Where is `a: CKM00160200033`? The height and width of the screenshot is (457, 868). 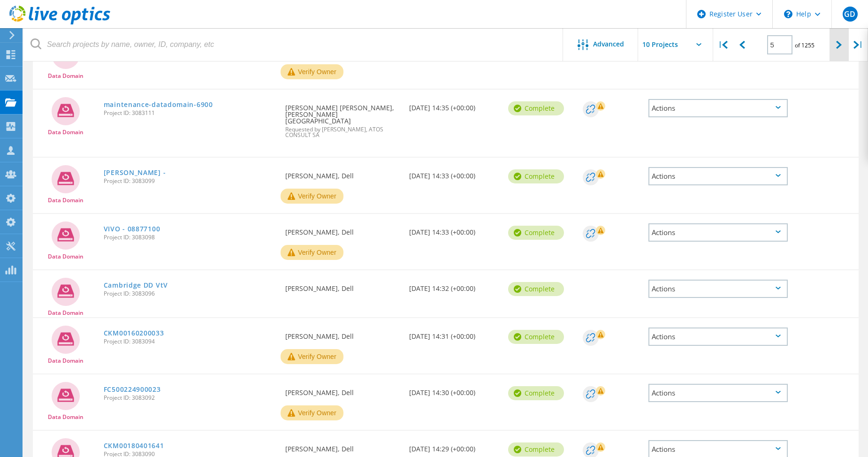
a: CKM00160200033 is located at coordinates (134, 333).